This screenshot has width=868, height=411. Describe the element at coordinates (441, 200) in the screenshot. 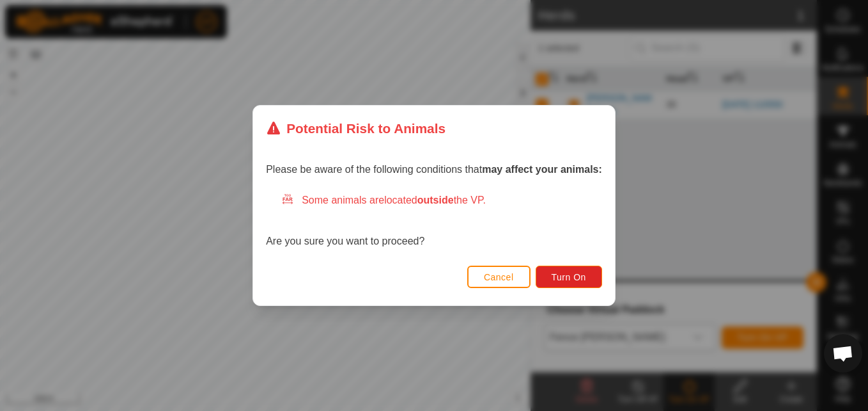

I see `div: Some animals are` at that location.